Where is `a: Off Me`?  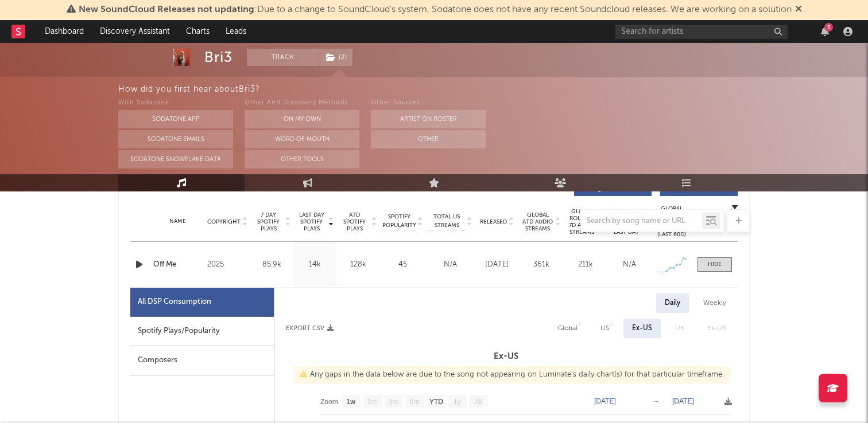 a: Off Me is located at coordinates (177, 265).